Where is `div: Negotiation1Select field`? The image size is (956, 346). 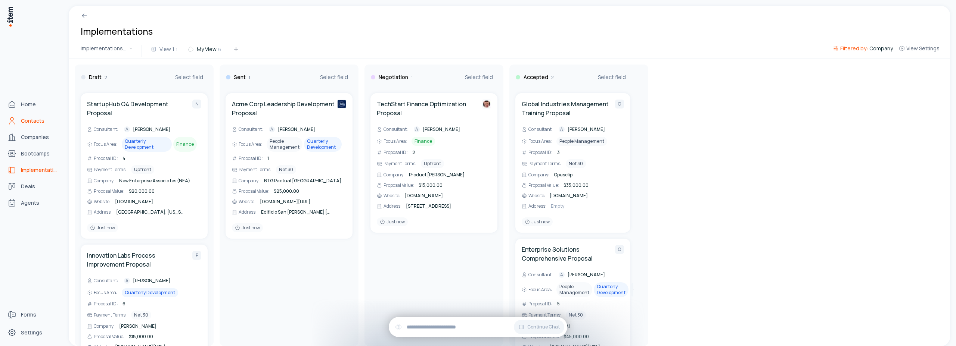 div: Negotiation1Select field is located at coordinates (434, 76).